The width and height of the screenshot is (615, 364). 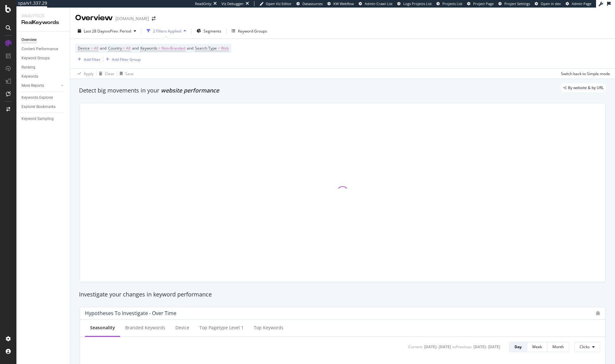 What do you see at coordinates (37, 97) in the screenshot?
I see `div: Keywords Explorer` at bounding box center [37, 97].